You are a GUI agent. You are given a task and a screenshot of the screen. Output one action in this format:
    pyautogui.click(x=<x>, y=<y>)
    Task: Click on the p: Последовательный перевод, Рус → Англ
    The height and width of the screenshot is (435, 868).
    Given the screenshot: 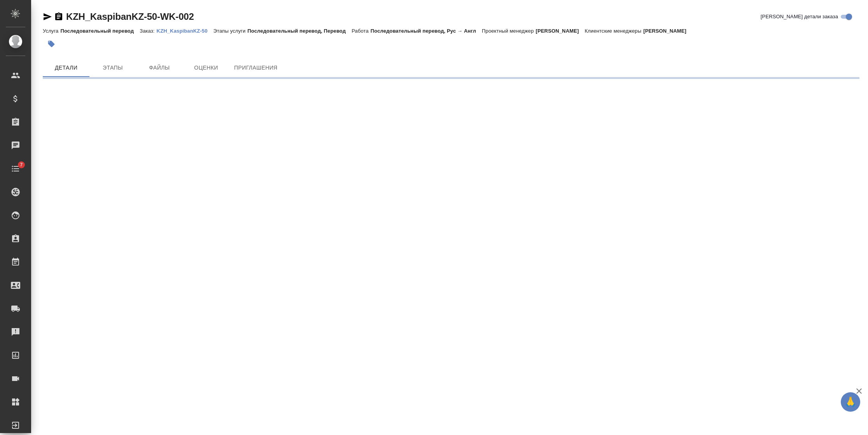 What is the action you would take?
    pyautogui.click(x=426, y=30)
    